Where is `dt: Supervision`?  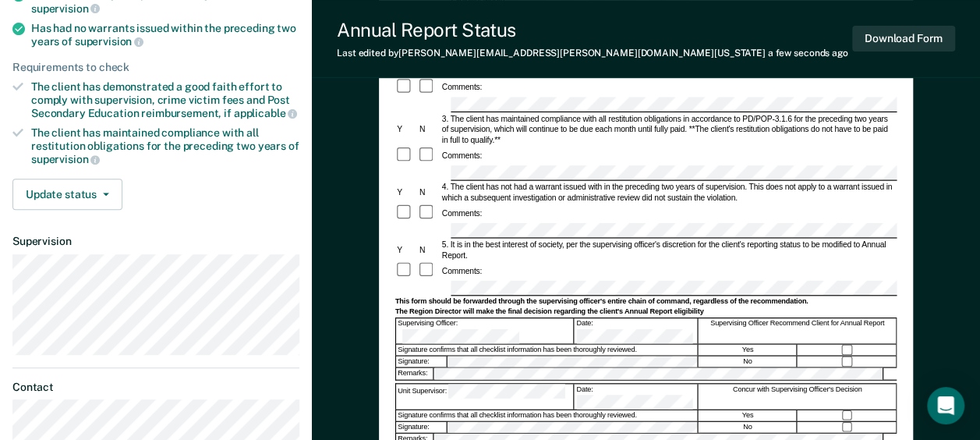 dt: Supervision is located at coordinates (156, 241).